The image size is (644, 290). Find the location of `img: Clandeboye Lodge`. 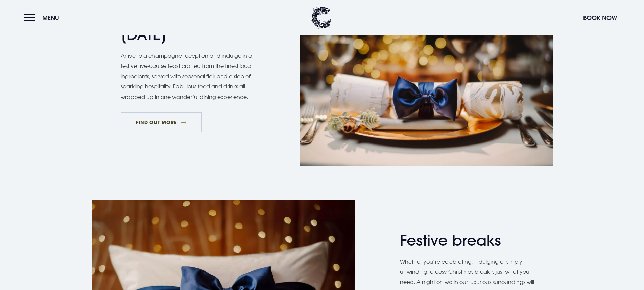

img: Clandeboye Lodge is located at coordinates (321, 17).